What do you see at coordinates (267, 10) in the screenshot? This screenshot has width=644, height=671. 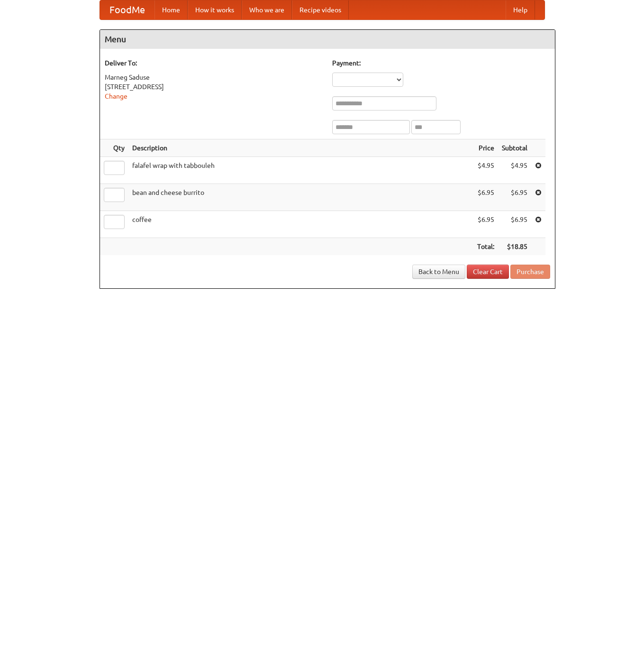 I see `a: Who we are` at bounding box center [267, 10].